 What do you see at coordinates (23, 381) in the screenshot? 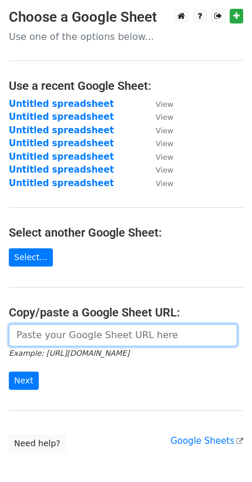
I see `input: Next` at bounding box center [23, 381].